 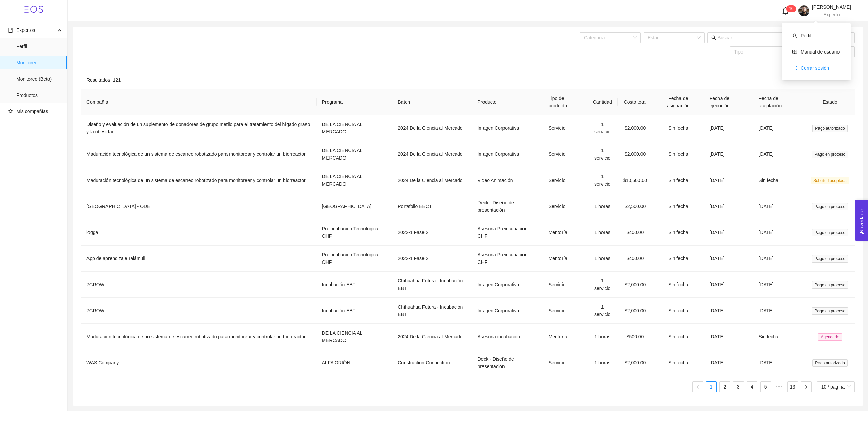 What do you see at coordinates (565, 102) in the screenshot?
I see `th: Tipo de producto` at bounding box center [565, 102].